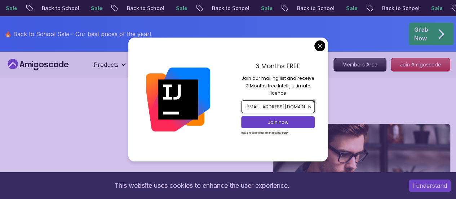 The height and width of the screenshot is (199, 456). I want to click on p: Members Area, so click(360, 65).